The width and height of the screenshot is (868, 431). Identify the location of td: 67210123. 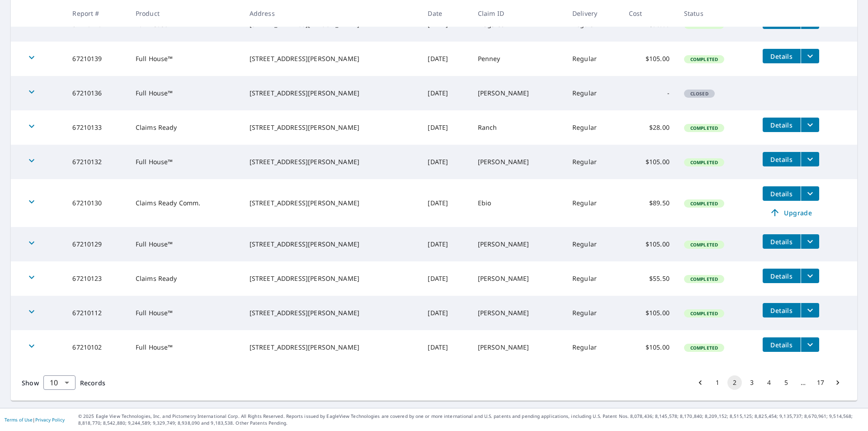
(96, 278).